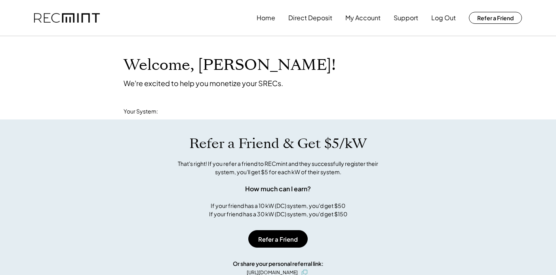 The width and height of the screenshot is (556, 275). Describe the element at coordinates (203, 83) in the screenshot. I see `div: We're excited to help you monetize your SRECs.` at that location.